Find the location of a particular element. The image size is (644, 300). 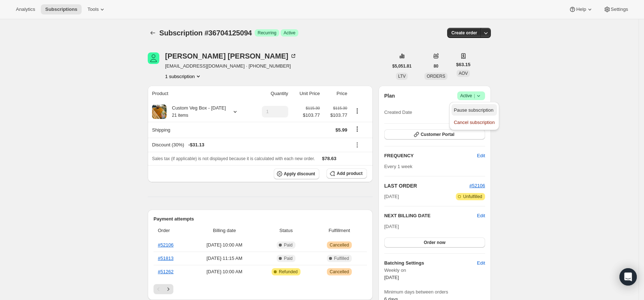

button: Settings is located at coordinates (616, 9).